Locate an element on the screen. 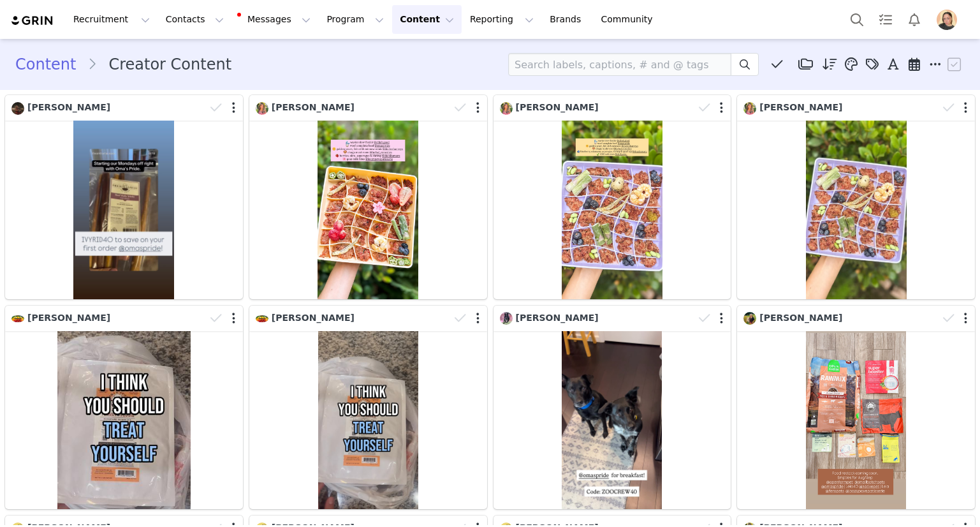  button: Program is located at coordinates (355, 19).